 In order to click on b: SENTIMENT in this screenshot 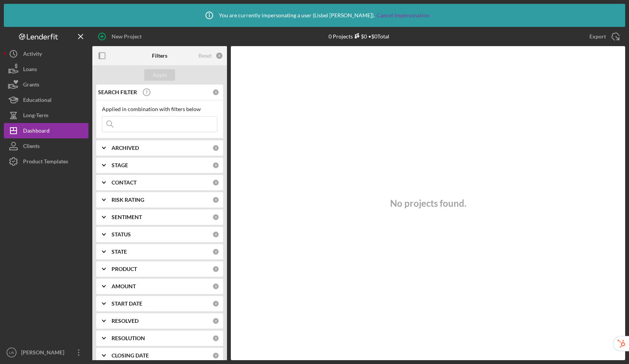, I will do `click(127, 217)`.